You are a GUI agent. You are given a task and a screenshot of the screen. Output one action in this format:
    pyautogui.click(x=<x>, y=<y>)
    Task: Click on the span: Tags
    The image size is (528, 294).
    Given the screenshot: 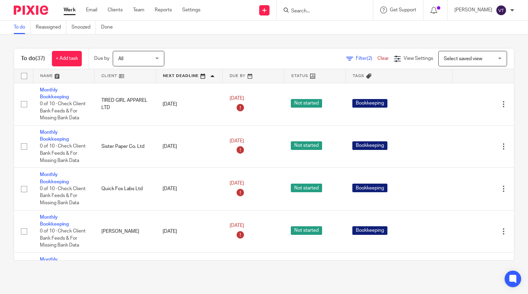 What is the action you would take?
    pyautogui.click(x=359, y=76)
    